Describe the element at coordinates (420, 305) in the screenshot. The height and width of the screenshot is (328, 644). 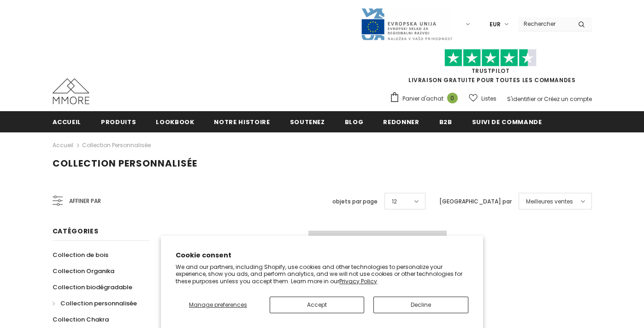
I see `button: Decline` at that location.